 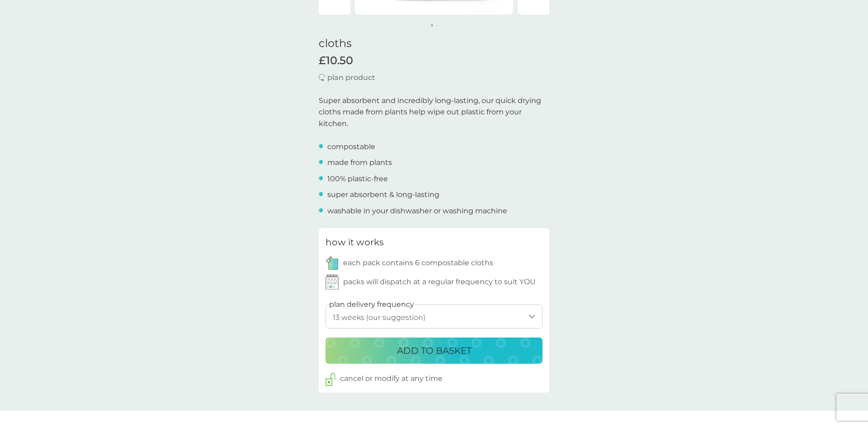 What do you see at coordinates (351, 78) in the screenshot?
I see `p: plan product` at bounding box center [351, 78].